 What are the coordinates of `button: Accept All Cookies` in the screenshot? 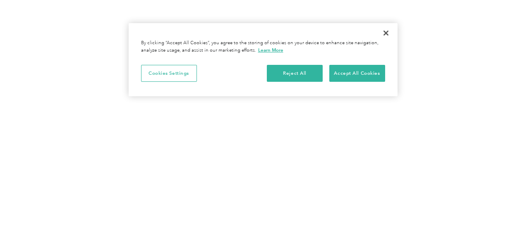 It's located at (357, 74).